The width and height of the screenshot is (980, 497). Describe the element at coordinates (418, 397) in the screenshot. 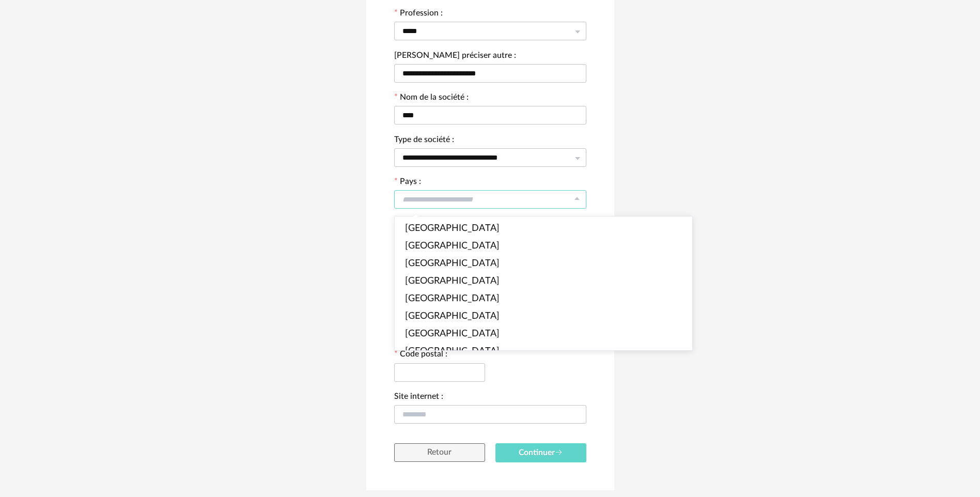

I see `label: Site internet :` at that location.